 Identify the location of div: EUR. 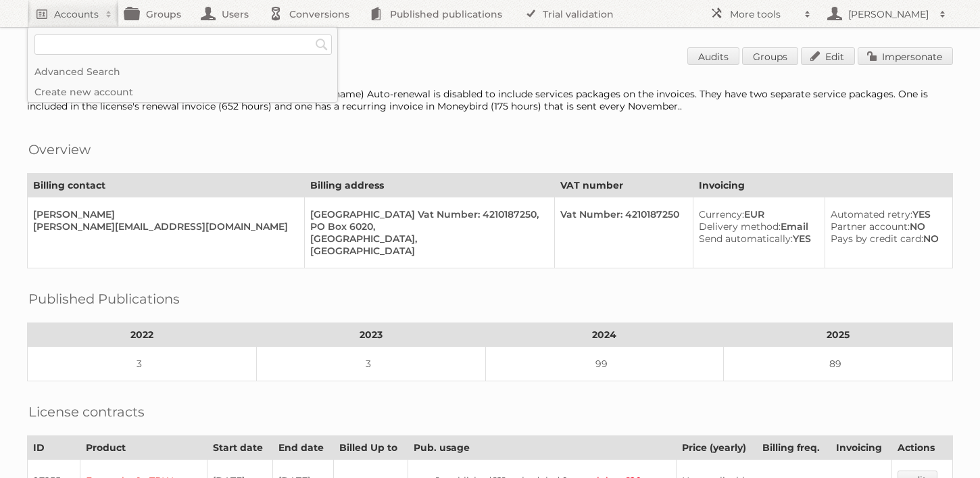
(756, 214).